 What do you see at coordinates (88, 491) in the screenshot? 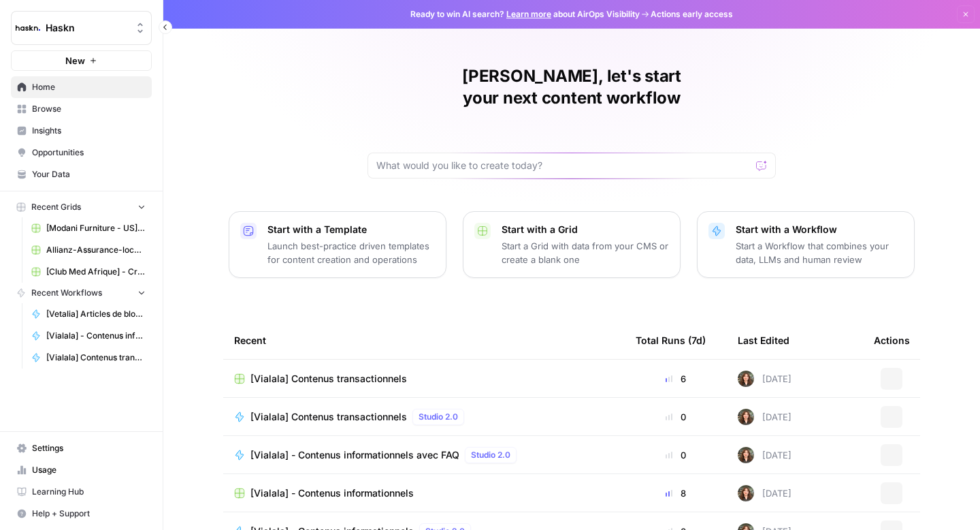
I see `span: Learning Hub` at bounding box center [88, 491].